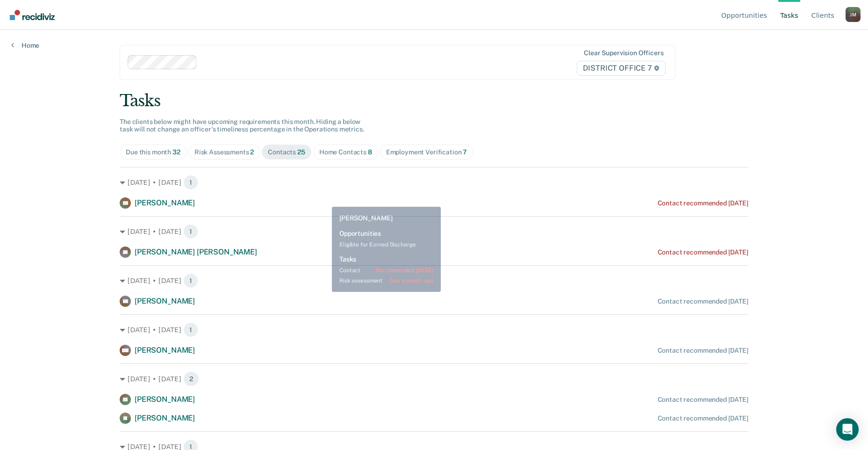 This screenshot has height=450, width=868. I want to click on span: 8, so click(369, 152).